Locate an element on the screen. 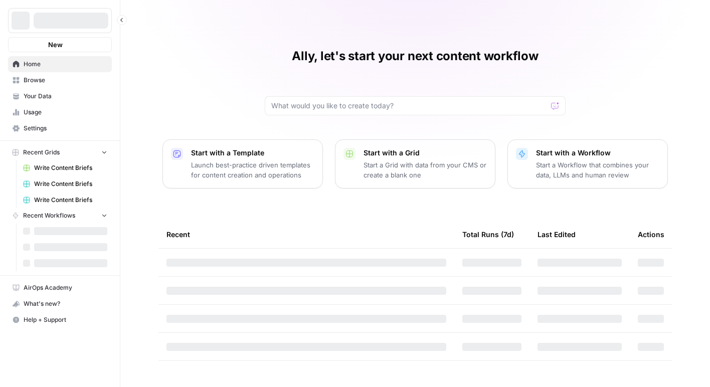 This screenshot has height=387, width=710. span: Browse is located at coordinates (65, 80).